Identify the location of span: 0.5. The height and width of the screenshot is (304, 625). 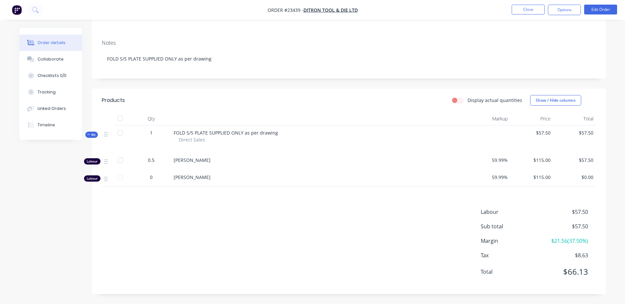
(151, 160).